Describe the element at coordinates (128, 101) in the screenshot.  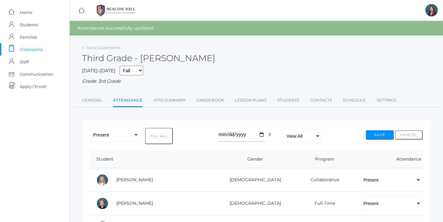
I see `a: Attendance` at that location.